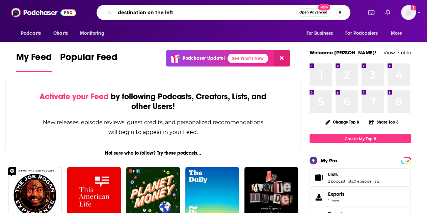 The height and width of the screenshot is (213, 427). What do you see at coordinates (34, 59) in the screenshot?
I see `span: My Feed` at bounding box center [34, 59].